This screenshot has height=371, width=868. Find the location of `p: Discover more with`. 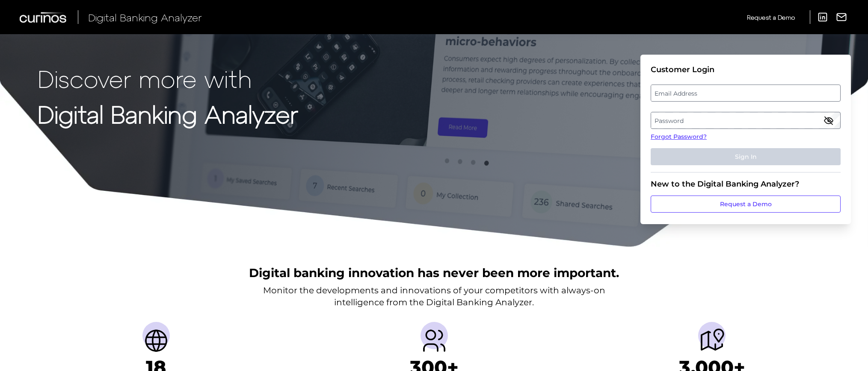

p: Discover more with is located at coordinates (168, 78).